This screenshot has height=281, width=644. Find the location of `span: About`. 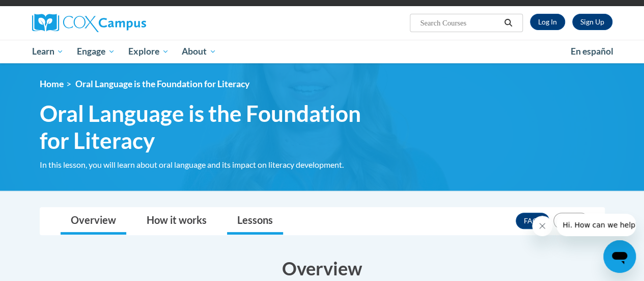

span: About is located at coordinates (199, 52).